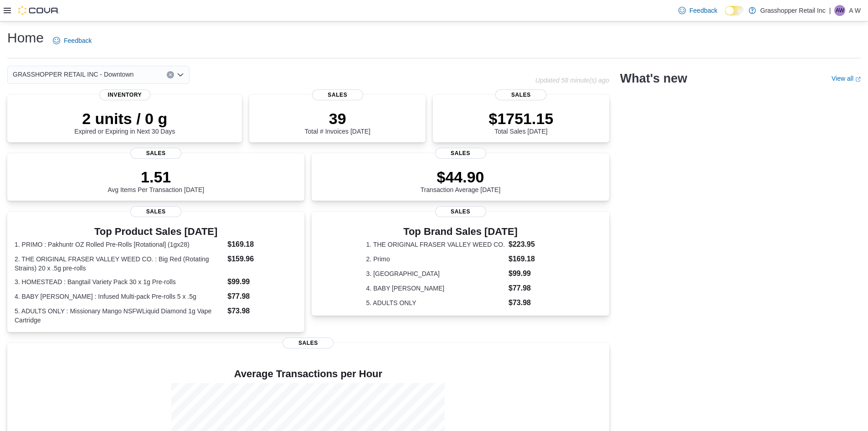 The image size is (868, 431). I want to click on dt: 1. PRIMO : Pakhuntr OZ Rolled Pre-Rolls [Rotational] (1gx28), so click(119, 245).